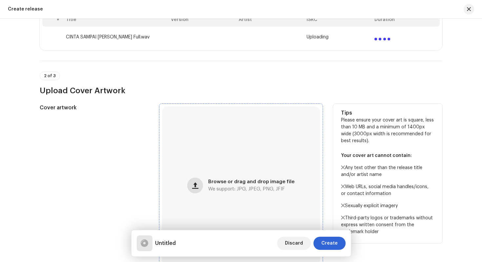 This screenshot has width=482, height=262. Describe the element at coordinates (270, 20) in the screenshot. I see `th: Artist` at that location.